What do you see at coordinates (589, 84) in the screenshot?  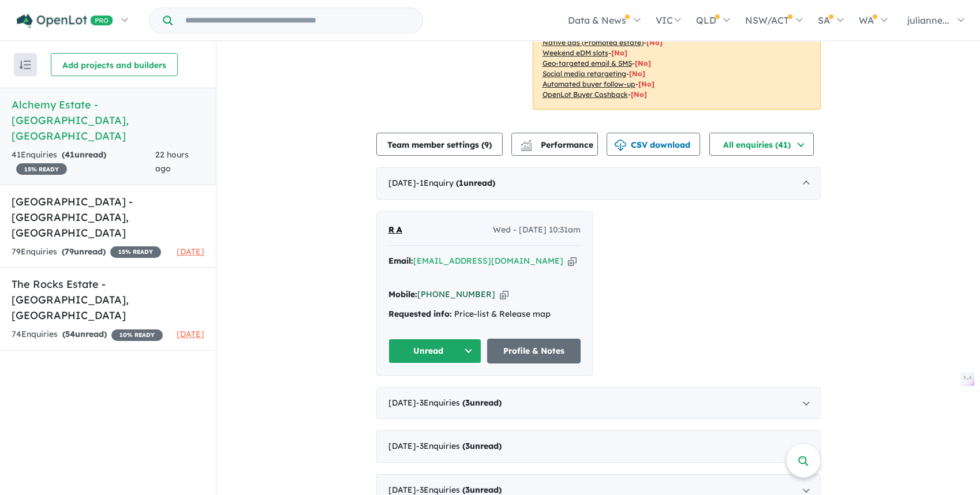 I see `u: Automated buyer follow-up` at bounding box center [589, 84].